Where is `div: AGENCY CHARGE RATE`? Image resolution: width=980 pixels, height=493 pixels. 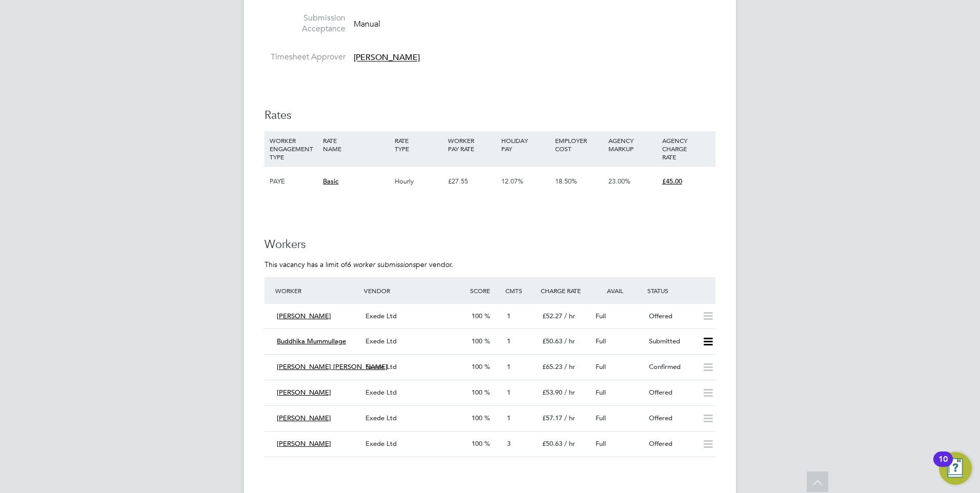
div: AGENCY CHARGE RATE is located at coordinates (686, 148).